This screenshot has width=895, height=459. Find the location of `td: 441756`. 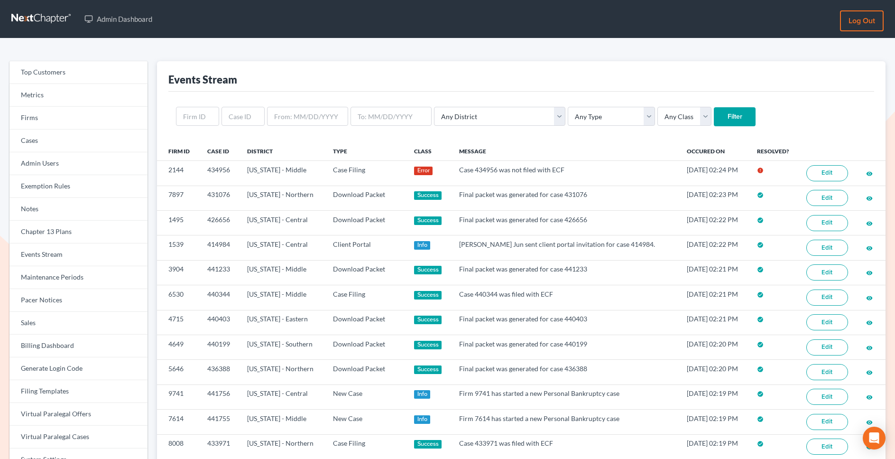

td: 441756 is located at coordinates (220, 396).